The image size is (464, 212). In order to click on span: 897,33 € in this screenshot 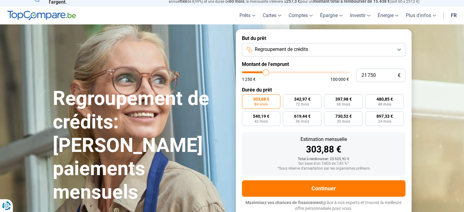, I will do `click(385, 116)`.